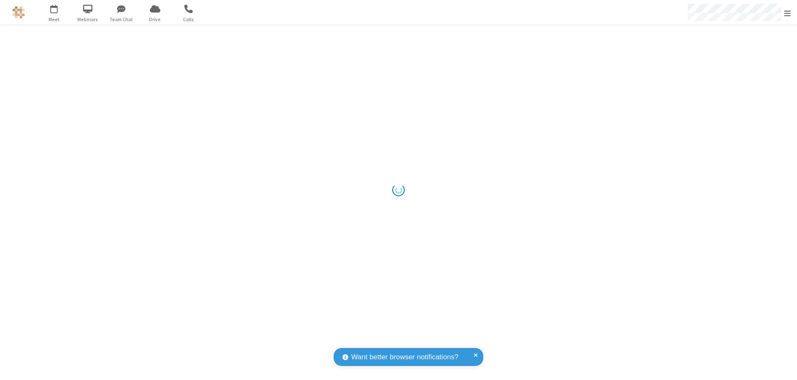 The height and width of the screenshot is (380, 797). Describe the element at coordinates (188, 20) in the screenshot. I see `span: Calls` at that location.